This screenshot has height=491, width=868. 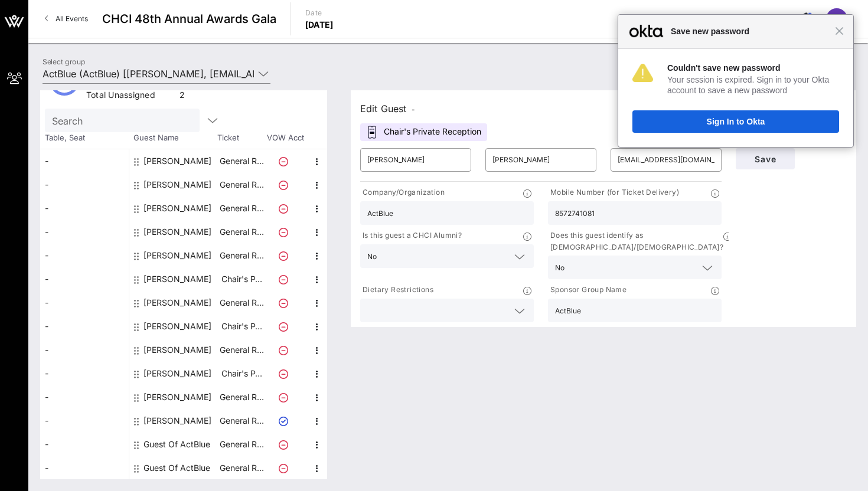 I want to click on span: S, so click(x=836, y=19).